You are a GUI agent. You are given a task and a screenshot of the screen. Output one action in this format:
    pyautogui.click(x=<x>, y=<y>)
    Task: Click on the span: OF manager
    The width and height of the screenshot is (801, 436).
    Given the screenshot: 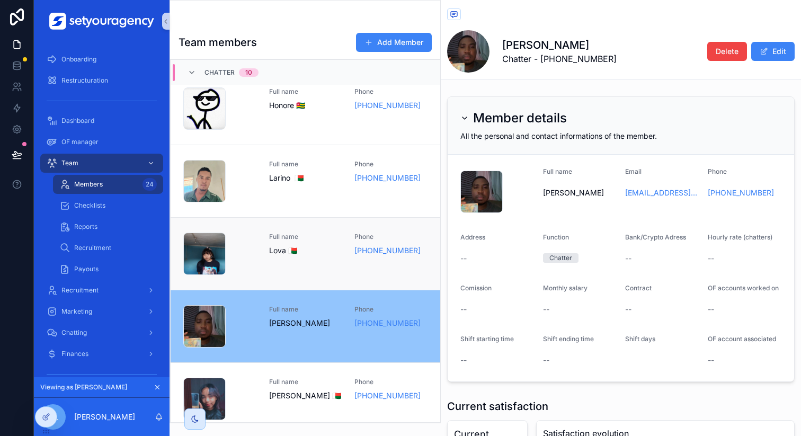 What is the action you would take?
    pyautogui.click(x=80, y=142)
    